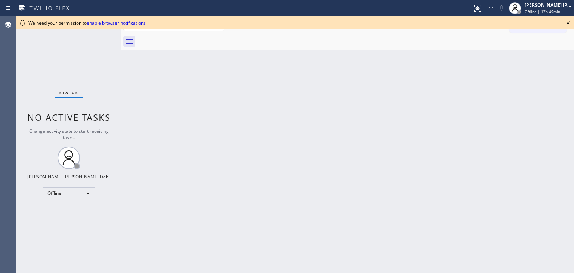 This screenshot has height=273, width=574. I want to click on span: Offline | 17h 49min, so click(542, 12).